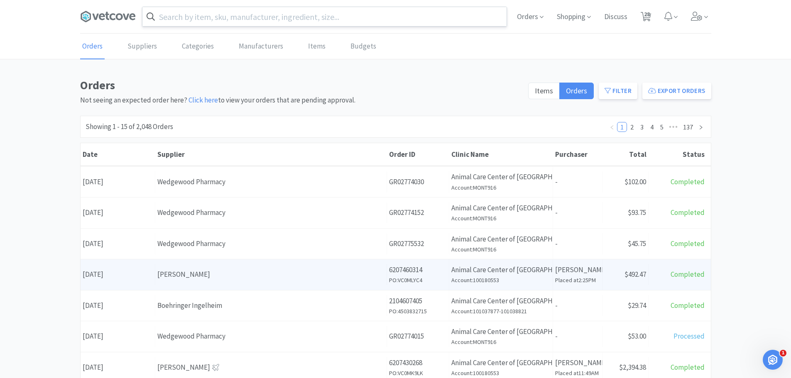 This screenshot has width=791, height=378. Describe the element at coordinates (637, 244) in the screenshot. I see `span: $45.75` at that location.